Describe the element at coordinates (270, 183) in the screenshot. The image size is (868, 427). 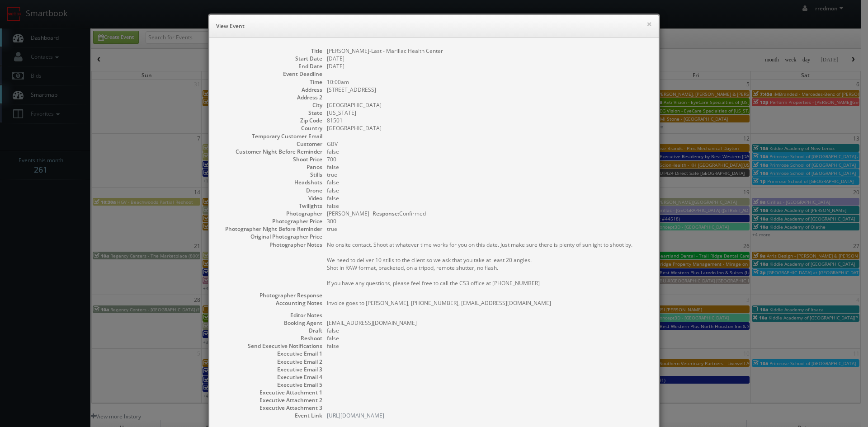
I see `dt: Headshots` at that location.